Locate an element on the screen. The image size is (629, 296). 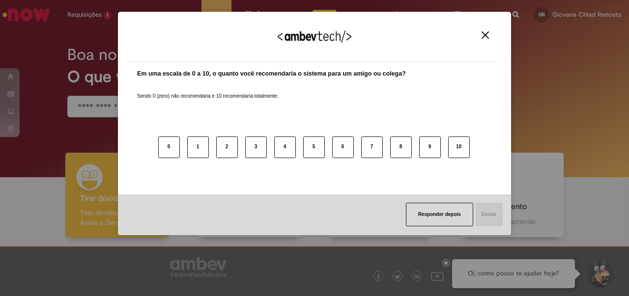
button: 10 is located at coordinates (459, 147).